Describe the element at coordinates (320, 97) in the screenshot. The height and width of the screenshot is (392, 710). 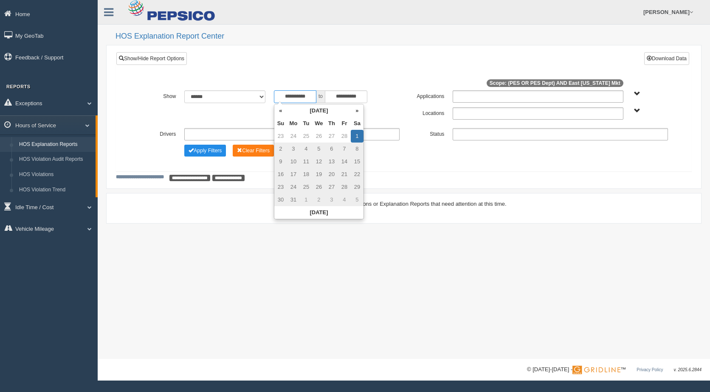
I see `span: to` at that location.